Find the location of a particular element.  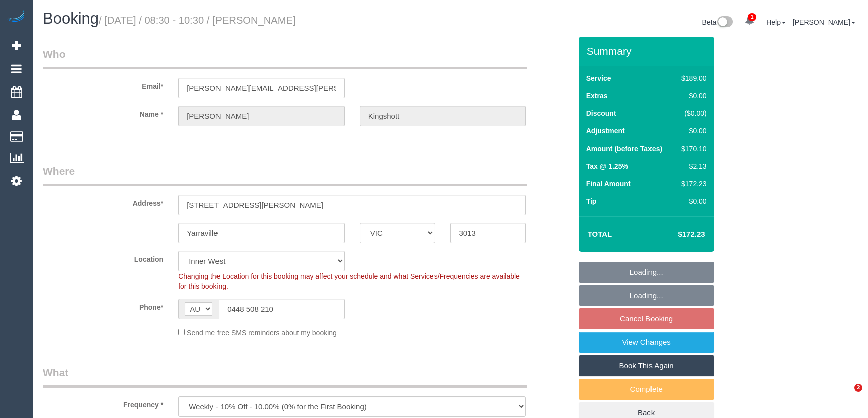

a: Beta is located at coordinates (718, 22).